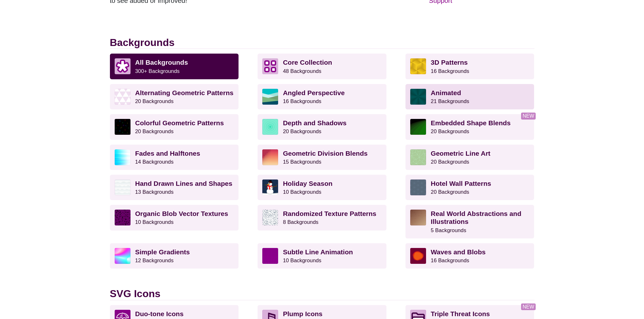 This screenshot has width=644, height=319. Describe the element at coordinates (122, 127) in the screenshot. I see `img: a rainbow pattern of outlined geometric shapes` at that location.